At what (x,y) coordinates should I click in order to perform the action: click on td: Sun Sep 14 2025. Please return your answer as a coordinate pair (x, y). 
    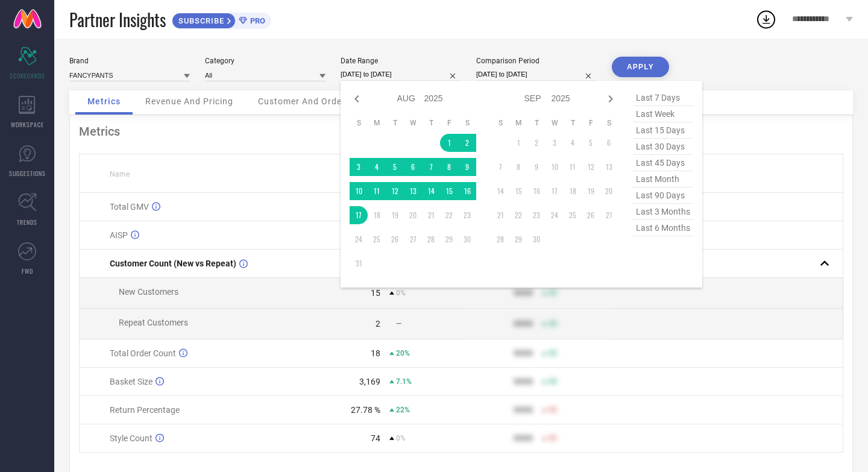
    Looking at the image, I should click on (500, 191).